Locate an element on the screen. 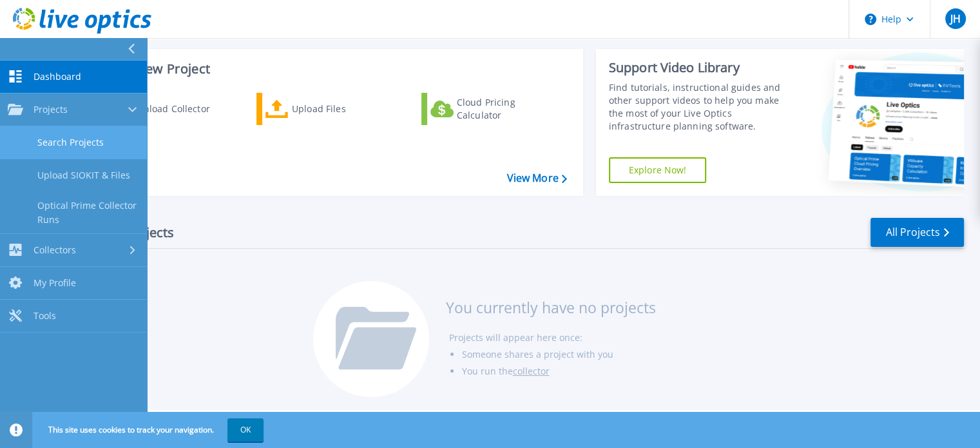  li: Someone shares a project with you is located at coordinates (558, 355).